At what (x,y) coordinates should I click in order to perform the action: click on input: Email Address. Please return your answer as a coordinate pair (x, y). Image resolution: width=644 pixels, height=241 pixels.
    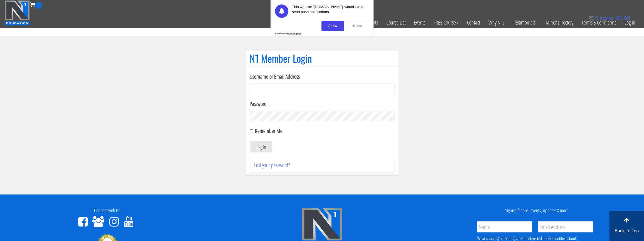
    Looking at the image, I should click on (566, 227).